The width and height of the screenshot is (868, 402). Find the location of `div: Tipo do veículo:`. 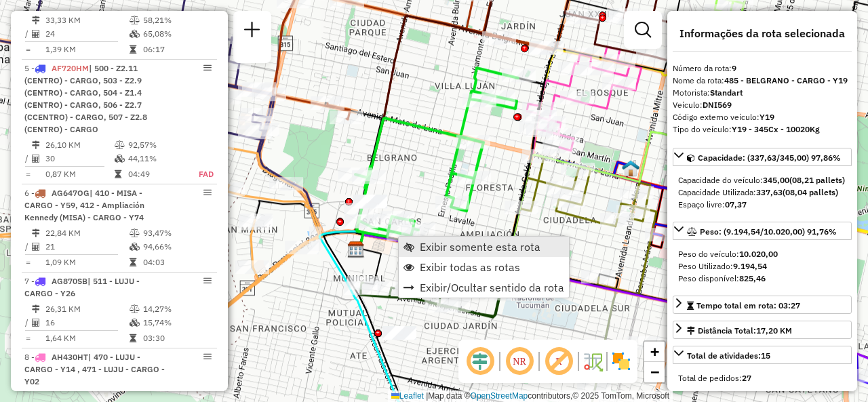

div: Tipo do veículo: is located at coordinates (763, 130).